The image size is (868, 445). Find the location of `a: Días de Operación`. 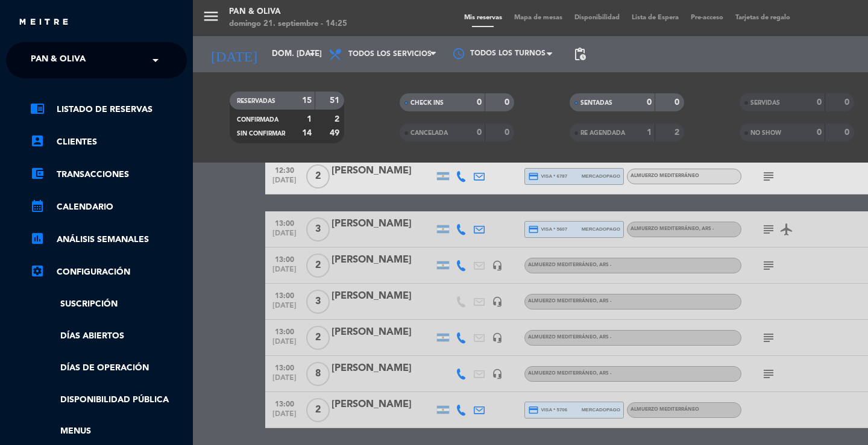

a: Días de Operación is located at coordinates (108, 368).